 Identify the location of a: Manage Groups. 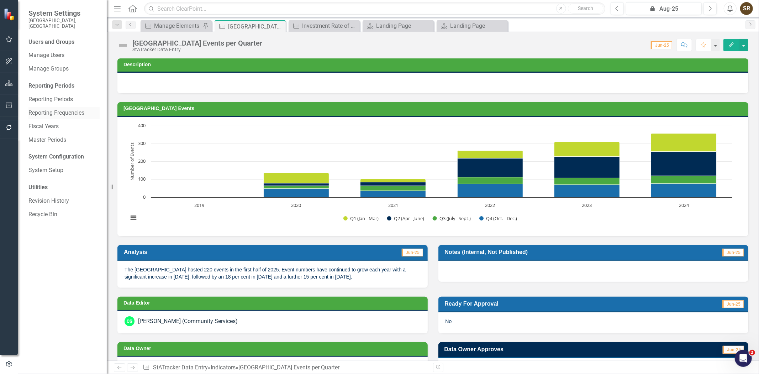
(64, 69).